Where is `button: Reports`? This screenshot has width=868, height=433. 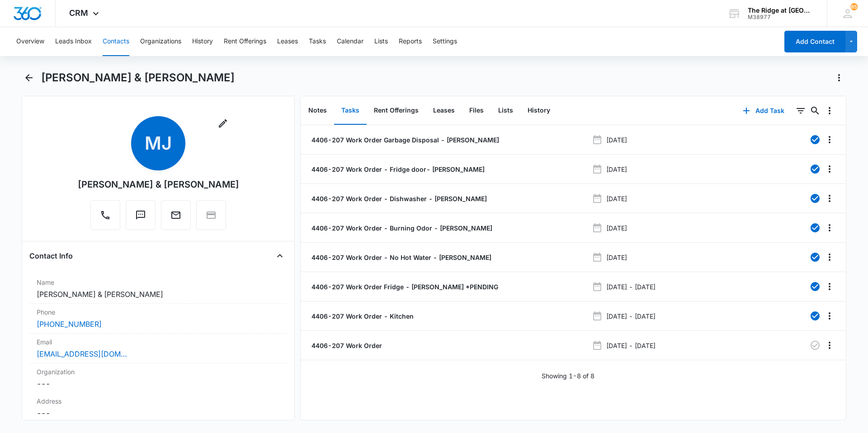
button: Reports is located at coordinates (410, 42).